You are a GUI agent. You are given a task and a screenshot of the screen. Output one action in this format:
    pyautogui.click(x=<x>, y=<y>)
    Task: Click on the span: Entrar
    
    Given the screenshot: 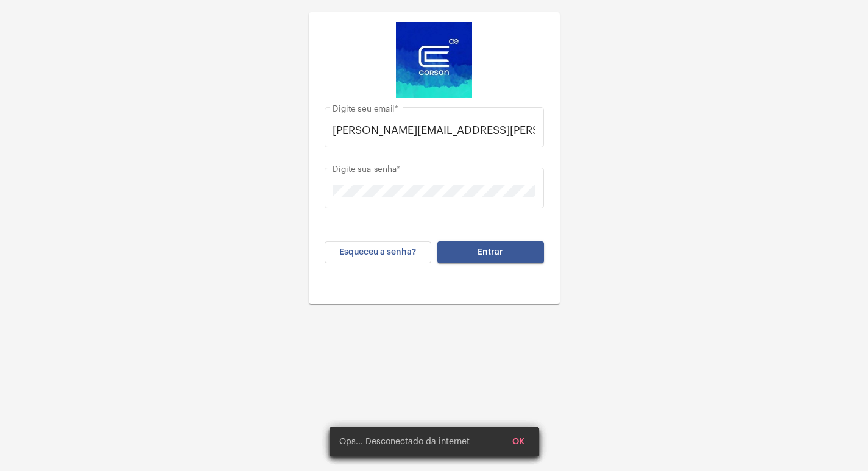 What is the action you would take?
    pyautogui.click(x=490, y=252)
    